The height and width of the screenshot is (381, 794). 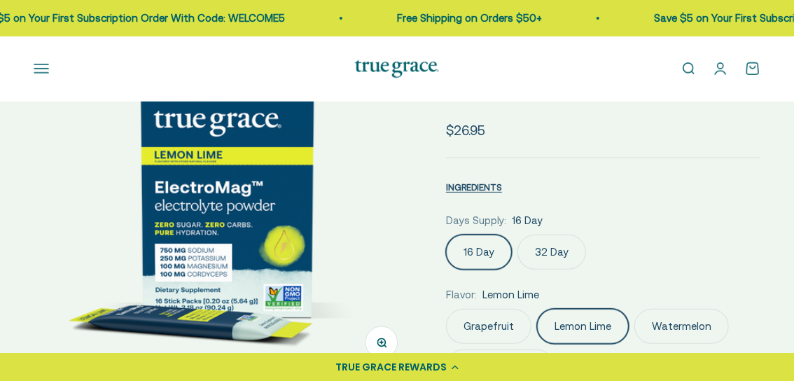 What do you see at coordinates (391, 367) in the screenshot?
I see `div: TRUE GRACE REWARDS` at bounding box center [391, 367].